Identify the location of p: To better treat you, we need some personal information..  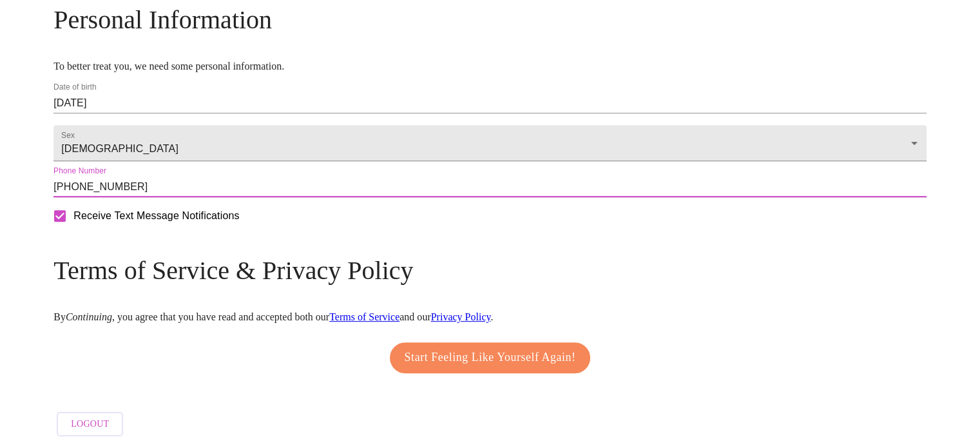
(490, 66).